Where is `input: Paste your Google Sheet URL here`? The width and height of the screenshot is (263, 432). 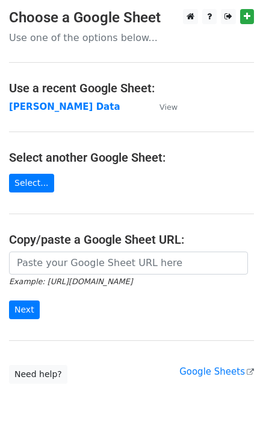
input: Paste your Google Sheet URL here is located at coordinates (128, 263).